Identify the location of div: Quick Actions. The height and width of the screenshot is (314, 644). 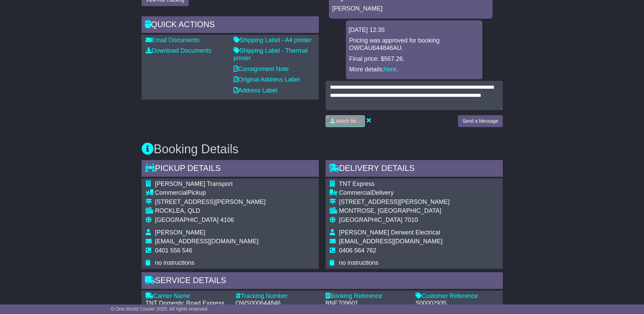
(231, 25).